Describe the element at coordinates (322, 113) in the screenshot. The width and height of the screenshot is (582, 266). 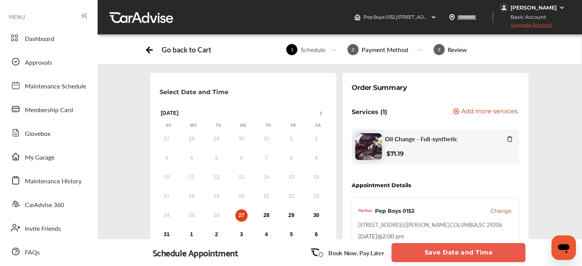
I see `button: Next Month` at that location.